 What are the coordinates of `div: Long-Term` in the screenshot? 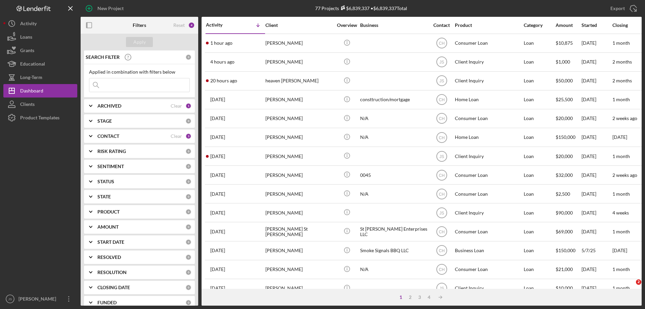 It's located at (31, 78).